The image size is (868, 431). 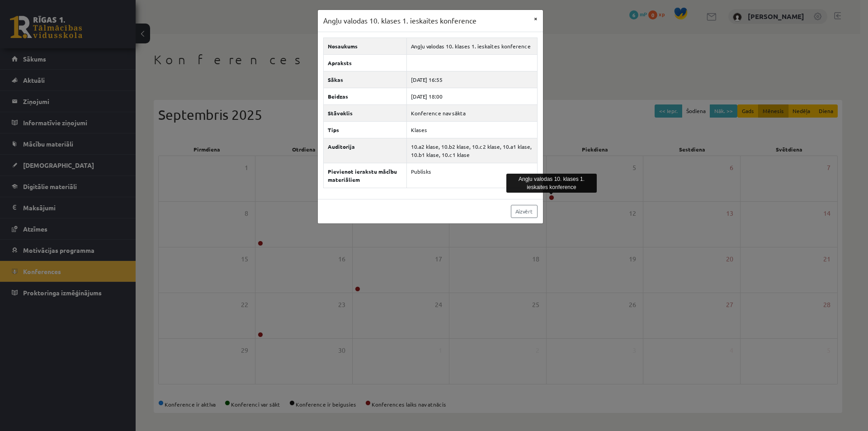 I want to click on th: Auditorija, so click(x=364, y=150).